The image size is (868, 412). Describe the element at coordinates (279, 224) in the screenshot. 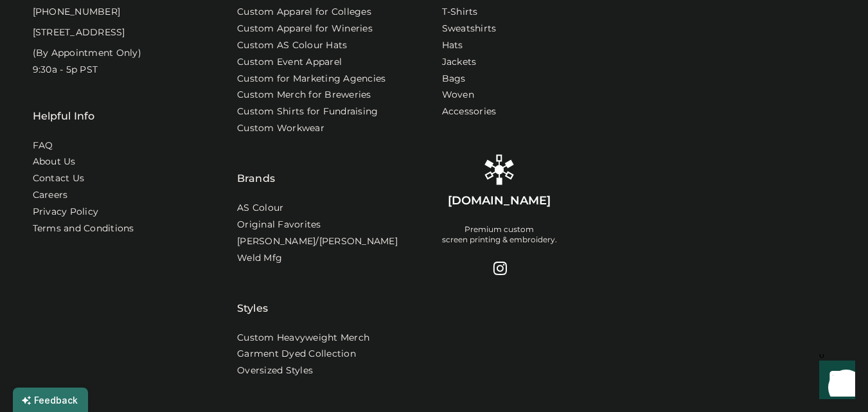

I see `a: Original Favorites` at that location.